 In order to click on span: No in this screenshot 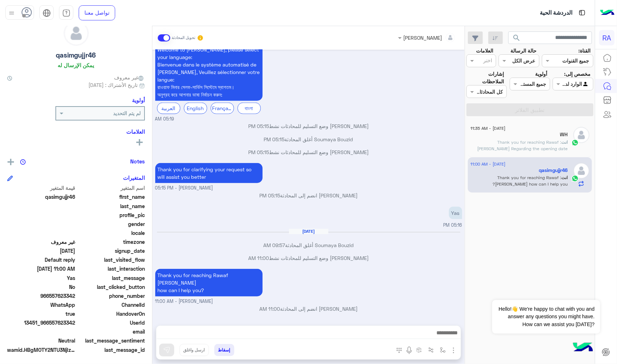, I will do `click(41, 287)`.